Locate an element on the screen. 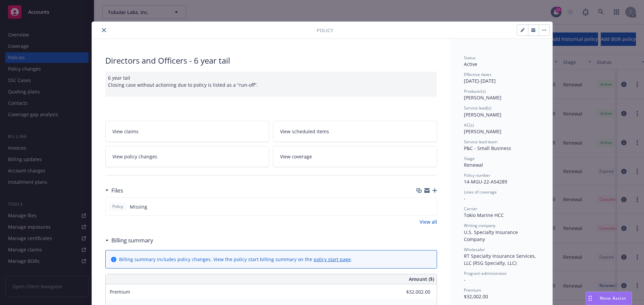  span: Carrier is located at coordinates (471, 209).